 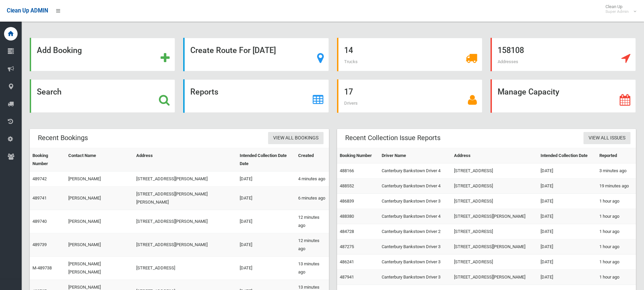 I want to click on a: 488380, so click(x=347, y=216).